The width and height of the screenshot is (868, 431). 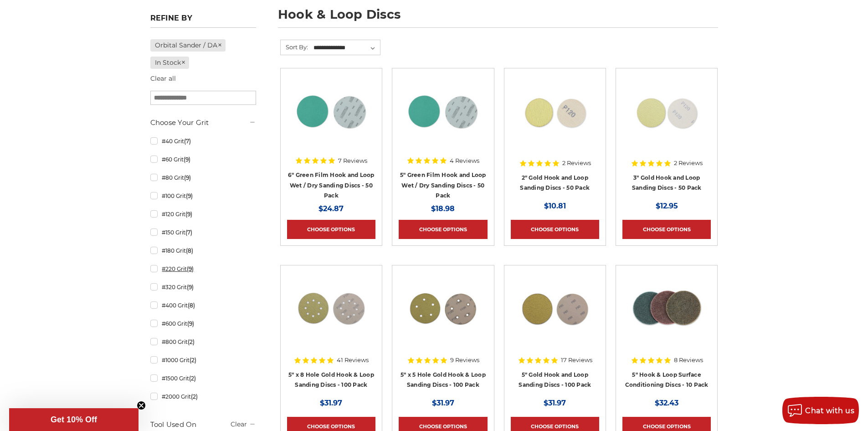 I want to click on a: #2000 Grit, so click(x=203, y=396).